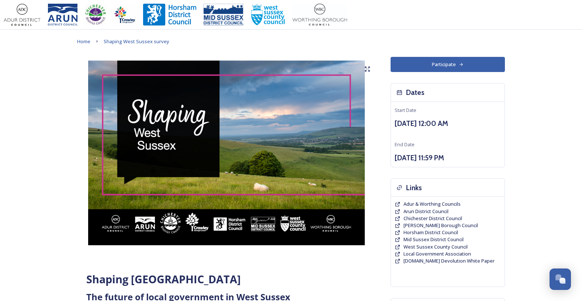  What do you see at coordinates (437, 253) in the screenshot?
I see `span: Local Government Association` at bounding box center [437, 253].